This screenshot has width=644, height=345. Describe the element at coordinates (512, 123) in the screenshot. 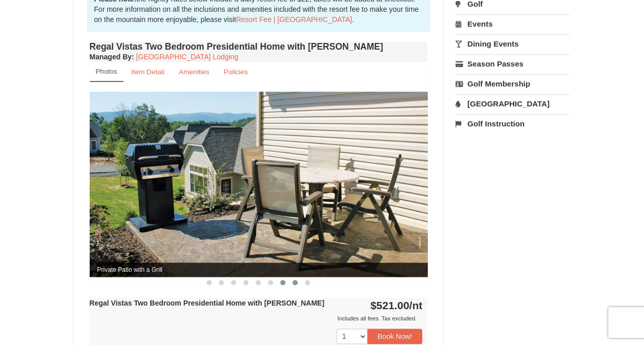

I see `a: Golf Instruction` at that location.